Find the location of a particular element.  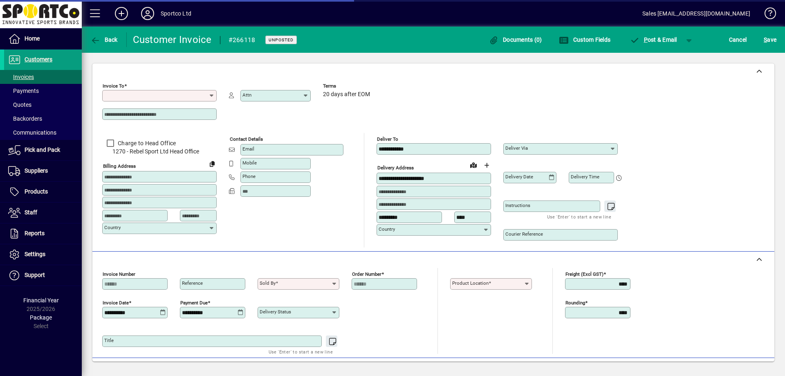

span: 20 days after EOM is located at coordinates (346, 94).